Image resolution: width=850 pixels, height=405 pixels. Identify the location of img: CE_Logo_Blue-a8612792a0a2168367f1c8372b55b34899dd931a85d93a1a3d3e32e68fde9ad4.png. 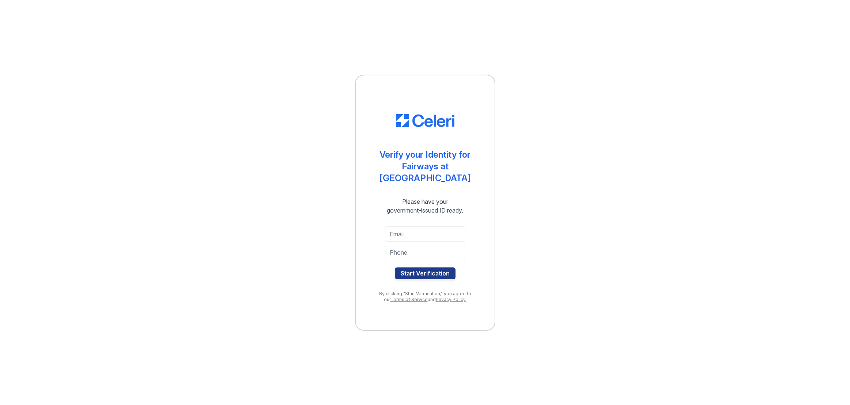
(425, 121).